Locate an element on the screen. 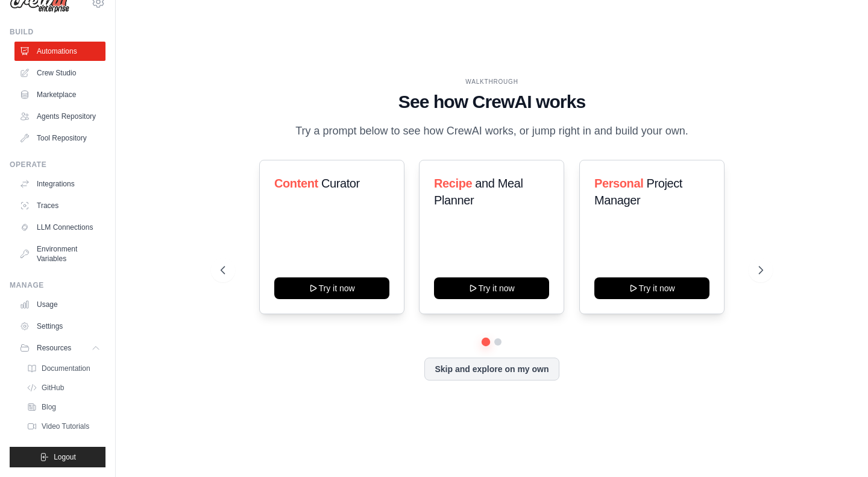 This screenshot has width=868, height=477. a: Settings is located at coordinates (60, 326).